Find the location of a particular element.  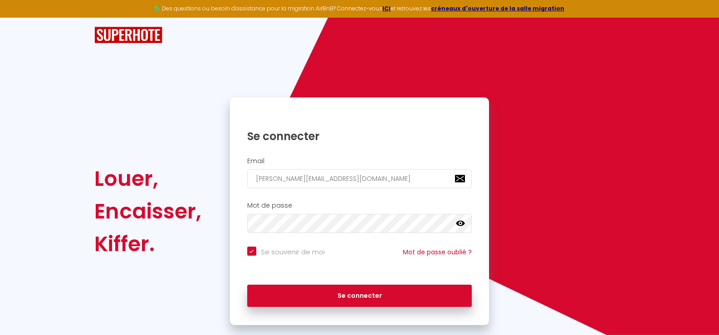

strong: ICI is located at coordinates (386, 8).